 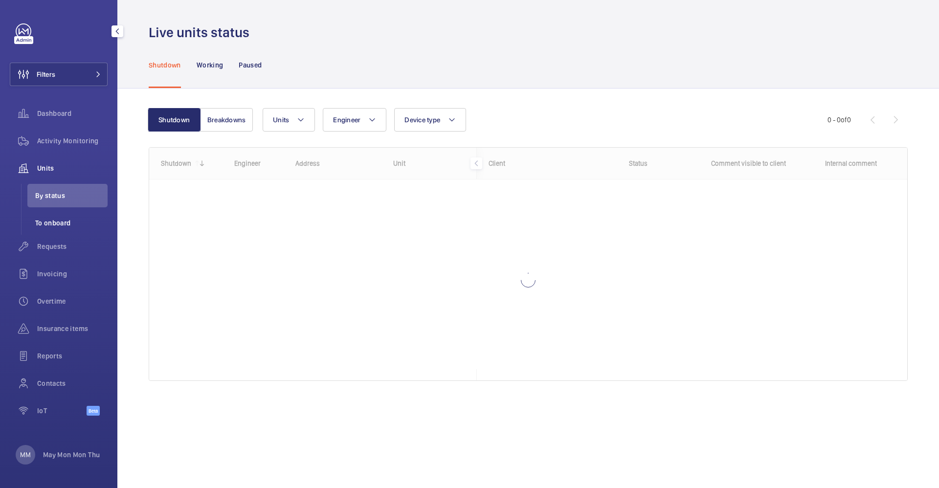 I want to click on span: Requests, so click(x=72, y=247).